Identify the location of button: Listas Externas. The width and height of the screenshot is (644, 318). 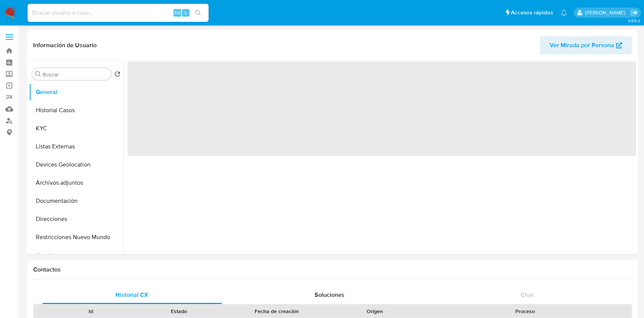
(77, 147).